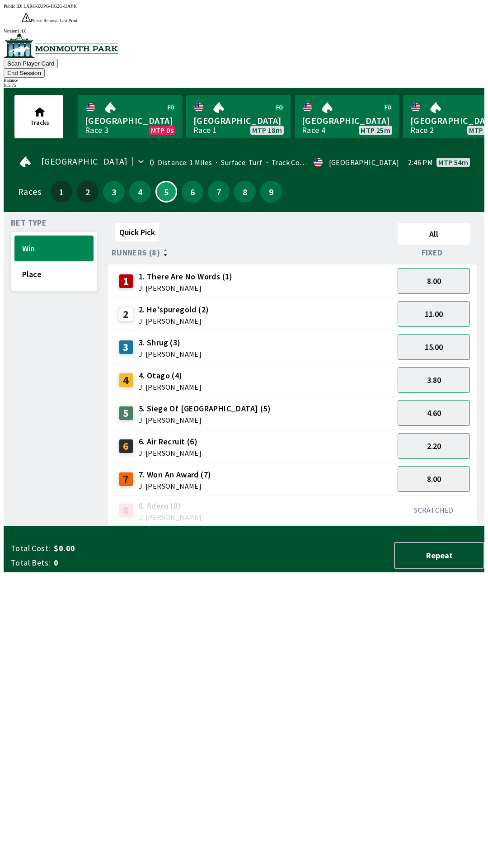 Image resolution: width=488 pixels, height=868 pixels. Describe the element at coordinates (434, 314) in the screenshot. I see `button: 11.00` at that location.